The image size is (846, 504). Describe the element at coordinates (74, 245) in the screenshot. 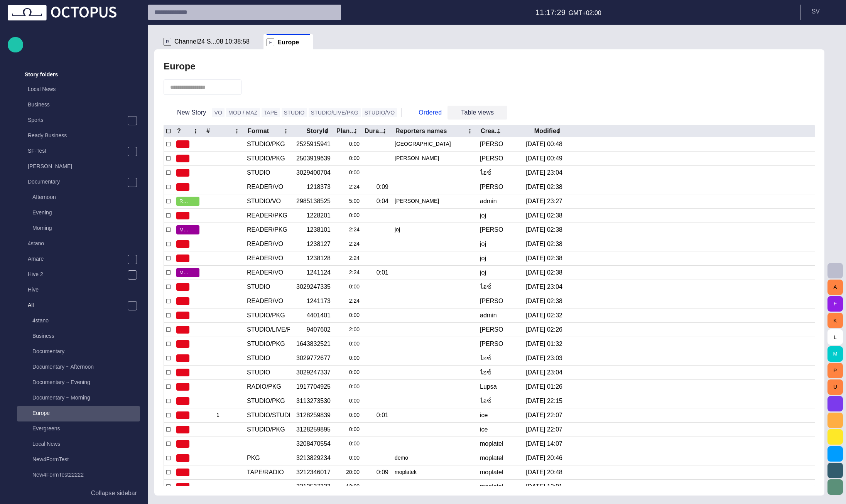

I see `ul: main menu` at that location.